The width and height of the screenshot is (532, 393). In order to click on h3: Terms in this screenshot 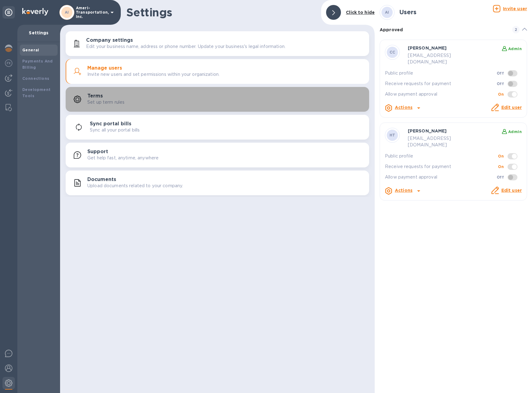, I will do `click(95, 96)`.